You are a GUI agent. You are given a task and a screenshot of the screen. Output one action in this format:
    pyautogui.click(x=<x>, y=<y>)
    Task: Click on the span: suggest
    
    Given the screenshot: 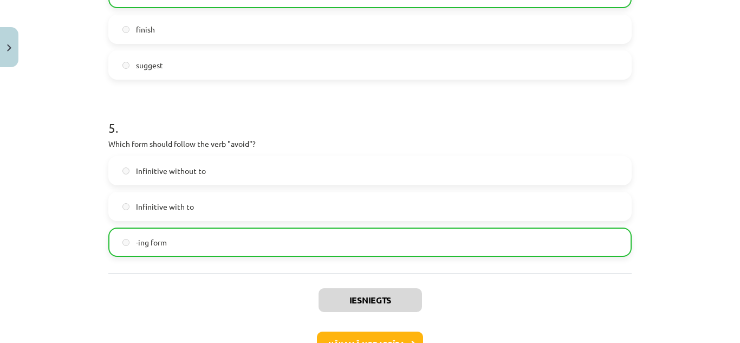 What is the action you would take?
    pyautogui.click(x=150, y=65)
    